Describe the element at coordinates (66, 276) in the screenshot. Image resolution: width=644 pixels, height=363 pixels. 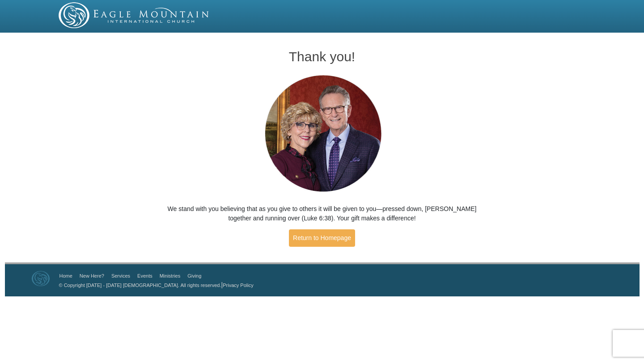
I see `a: Home` at that location.